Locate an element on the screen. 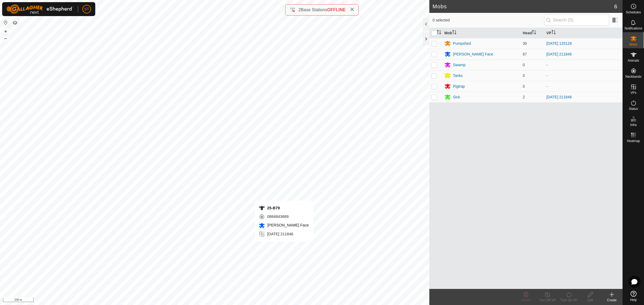 This screenshot has height=305, width=644. span: Neckbands is located at coordinates (633, 76).